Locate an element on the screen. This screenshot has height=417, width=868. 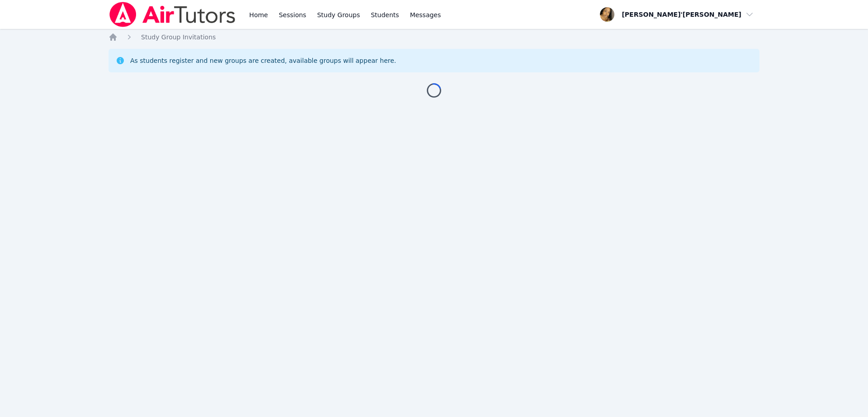
nav: Breadcrumb is located at coordinates (434, 37).